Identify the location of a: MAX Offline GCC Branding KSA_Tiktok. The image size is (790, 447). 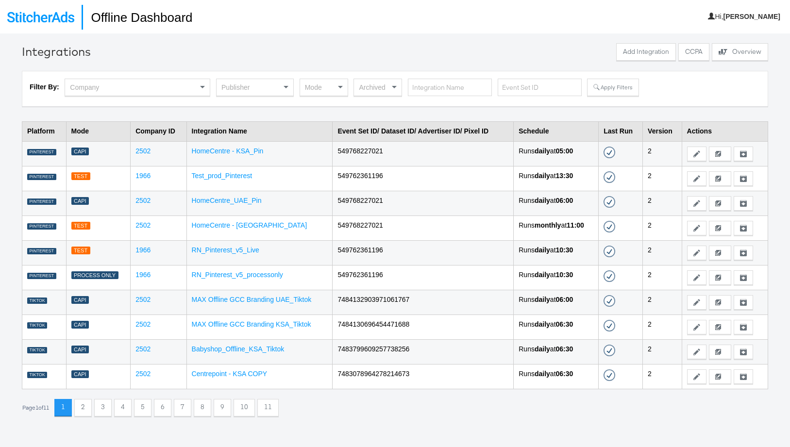
(252, 324).